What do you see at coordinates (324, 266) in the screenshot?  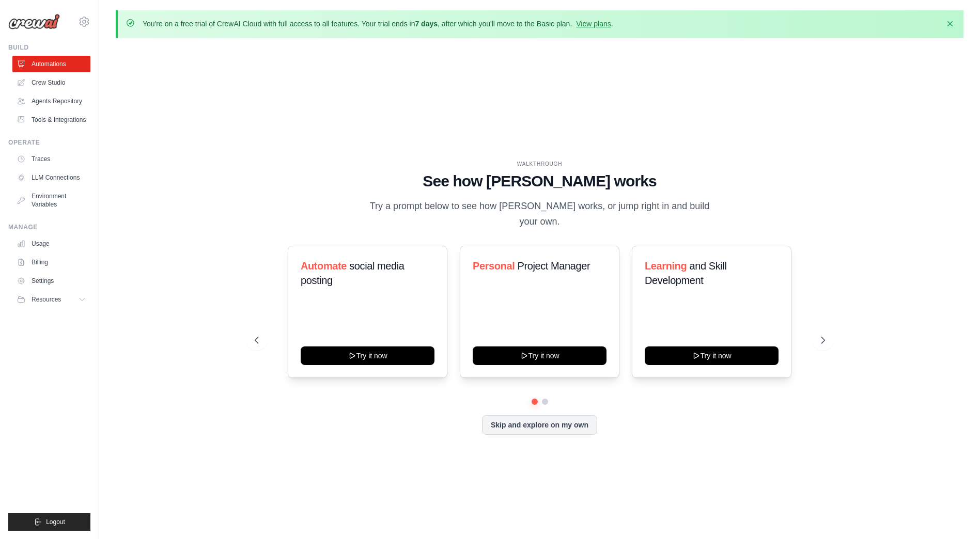 I see `span: Automate` at bounding box center [324, 266].